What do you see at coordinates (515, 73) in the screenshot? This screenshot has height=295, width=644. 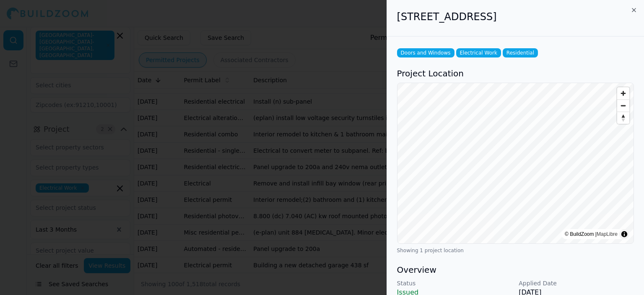 I see `h3: Project Location` at bounding box center [515, 73].